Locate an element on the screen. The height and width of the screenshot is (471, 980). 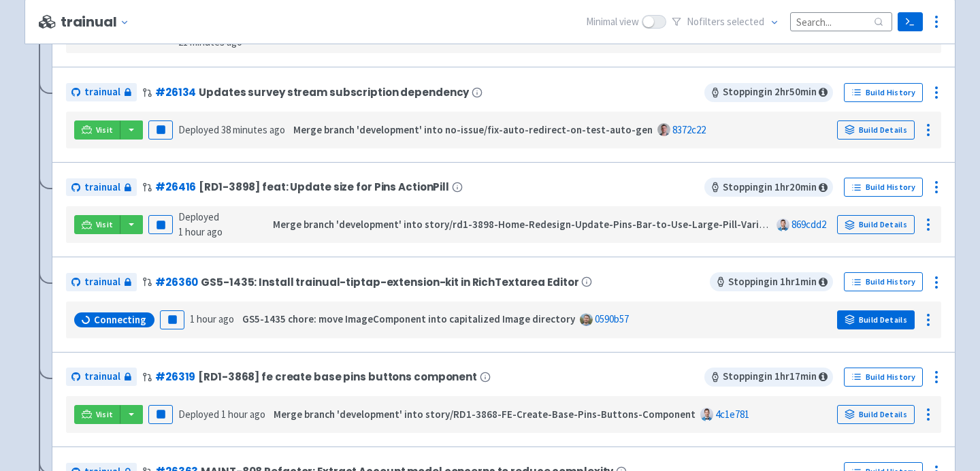
input: Search... is located at coordinates (841, 21).